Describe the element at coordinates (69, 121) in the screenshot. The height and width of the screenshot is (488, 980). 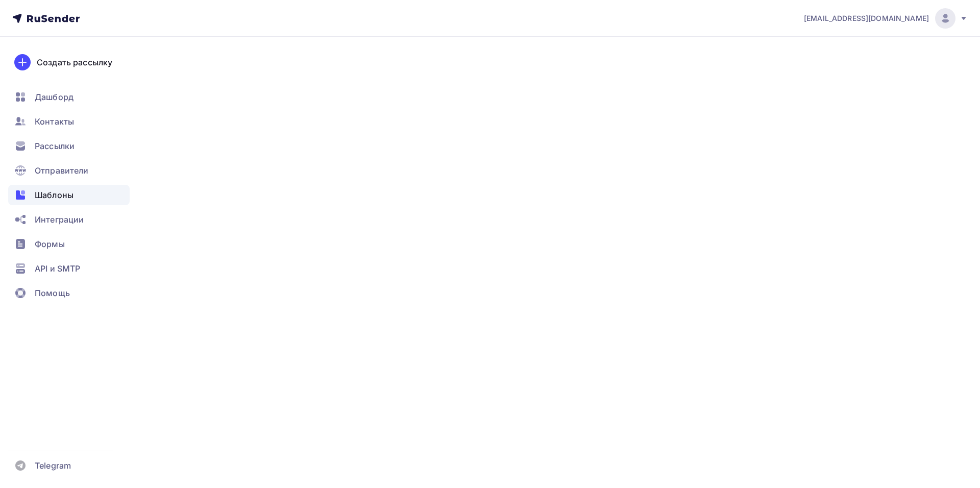
I see `a: Контакты` at that location.